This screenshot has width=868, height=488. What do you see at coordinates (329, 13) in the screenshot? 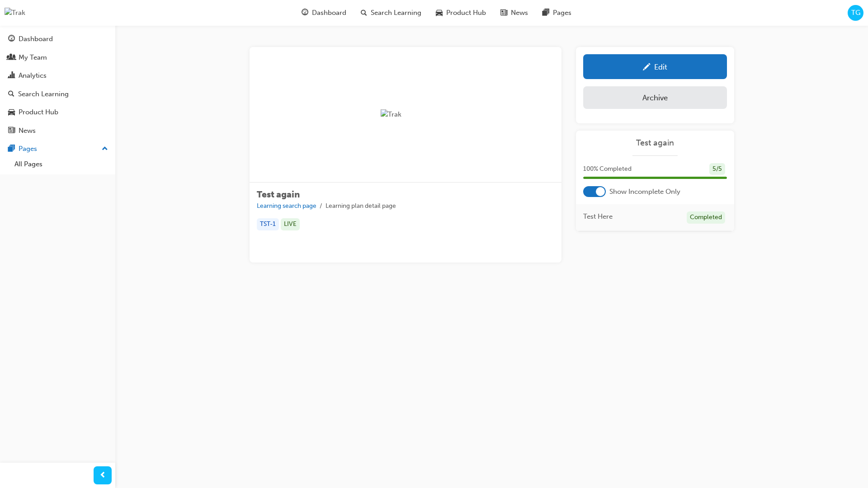
I see `span: Dashboard` at bounding box center [329, 13].